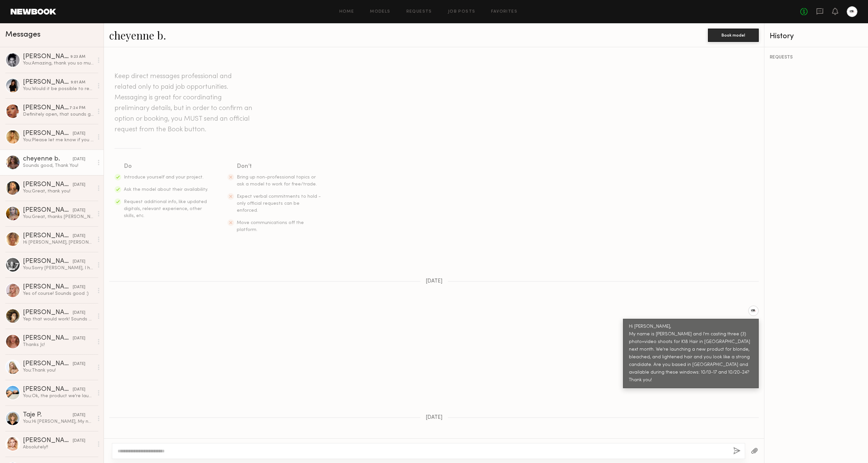 The image size is (868, 463). Describe the element at coordinates (58, 370) in the screenshot. I see `div: You: Thank you!` at that location.